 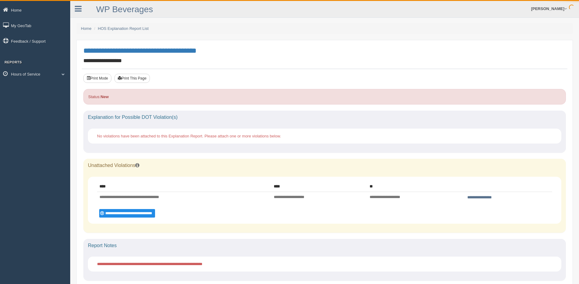 What do you see at coordinates (324, 117) in the screenshot?
I see `div: Explanation for Possible DOT Violation(s)` at bounding box center [324, 117].